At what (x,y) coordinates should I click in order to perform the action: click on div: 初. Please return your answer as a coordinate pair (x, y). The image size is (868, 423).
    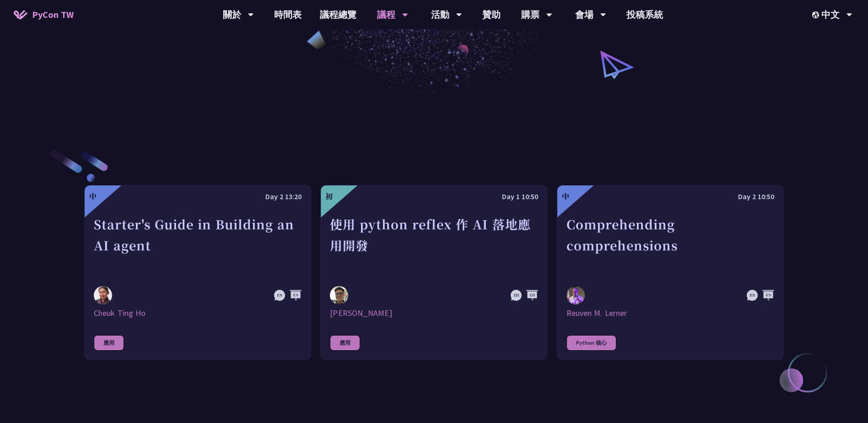
    Looking at the image, I should click on (329, 196).